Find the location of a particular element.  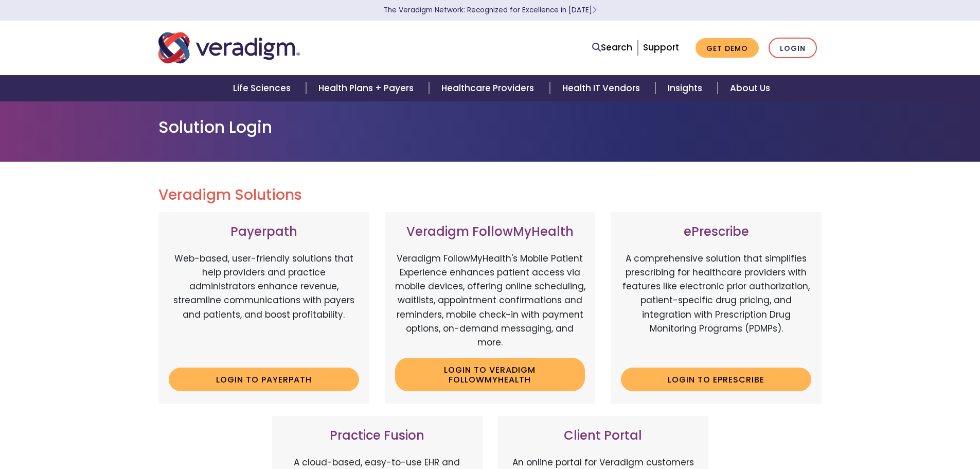

a: Healthcare Providers is located at coordinates (489, 88).